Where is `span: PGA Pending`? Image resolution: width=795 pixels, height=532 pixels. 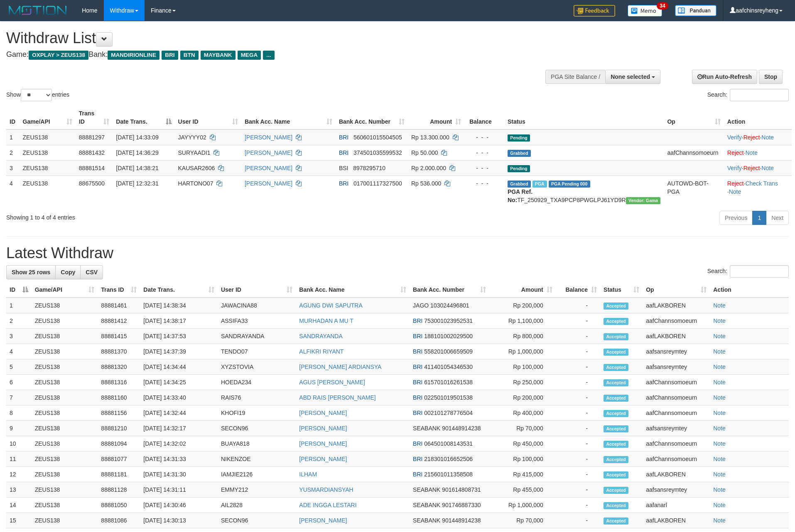 span: PGA Pending is located at coordinates (569, 184).